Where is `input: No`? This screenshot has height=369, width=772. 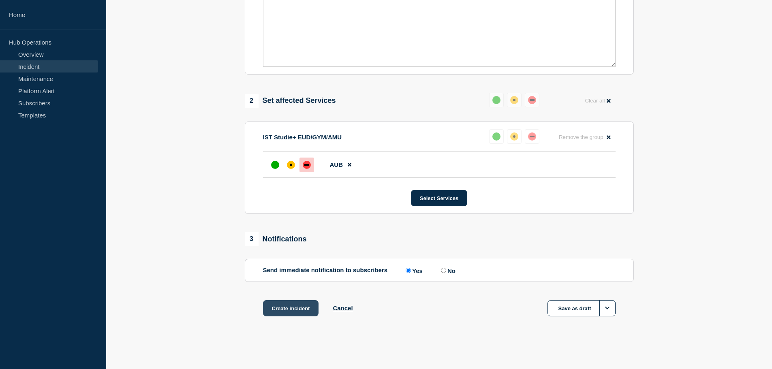 input: No is located at coordinates (443, 270).